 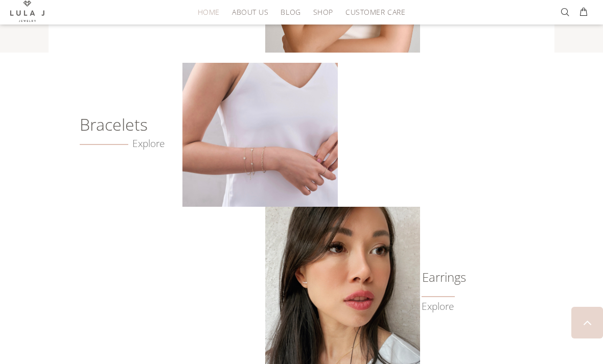 What do you see at coordinates (250, 12) in the screenshot?
I see `span: About Us` at bounding box center [250, 12].